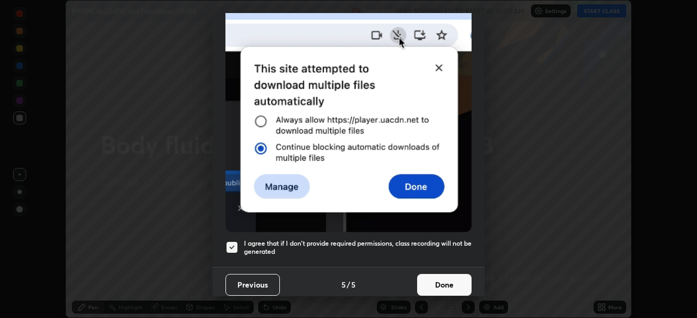  I want to click on h5: I agree that if I don't provide required permissions, class recording will not be generated, so click(358, 248).